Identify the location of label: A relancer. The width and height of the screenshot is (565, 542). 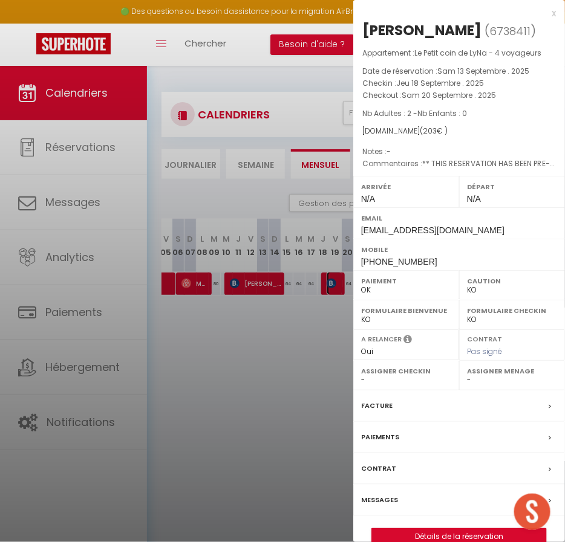
(381, 339).